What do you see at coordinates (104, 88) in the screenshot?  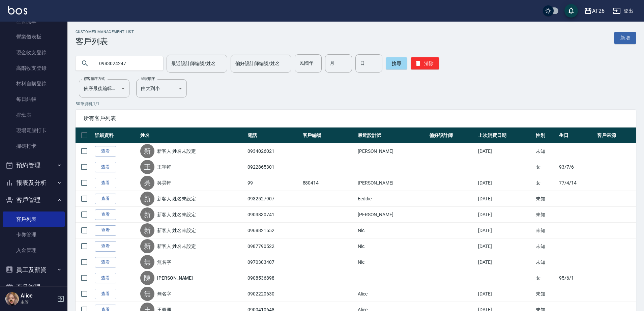 I see `div: 依序最後編輯時間` at bounding box center [104, 88].